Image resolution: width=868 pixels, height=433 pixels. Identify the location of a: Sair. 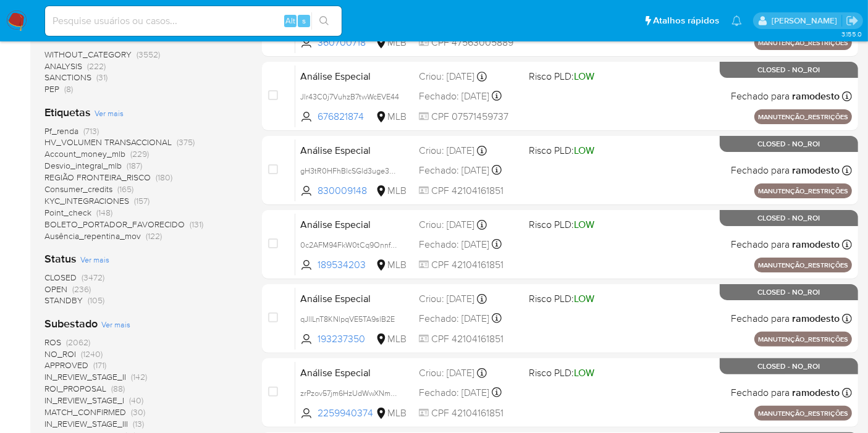
(852, 21).